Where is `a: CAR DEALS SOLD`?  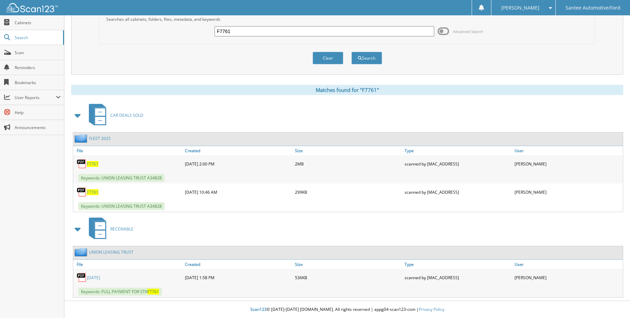
a: CAR DEALS SOLD is located at coordinates (114, 115).